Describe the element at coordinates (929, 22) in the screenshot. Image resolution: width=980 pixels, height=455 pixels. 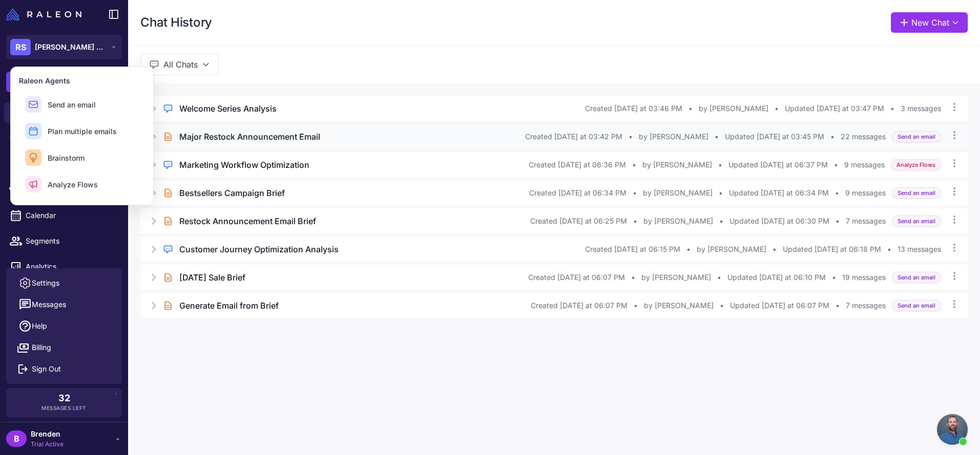
I see `button: New Chat` at that location.